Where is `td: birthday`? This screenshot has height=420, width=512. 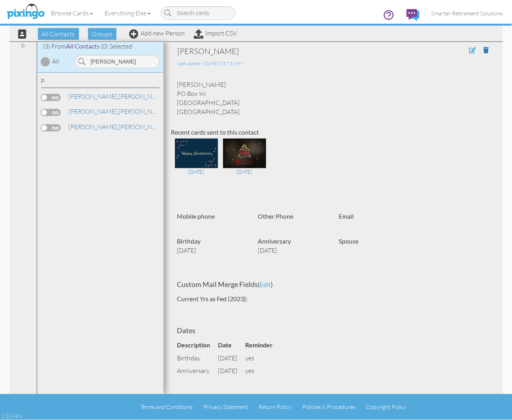 td: birthday is located at coordinates (198, 358).